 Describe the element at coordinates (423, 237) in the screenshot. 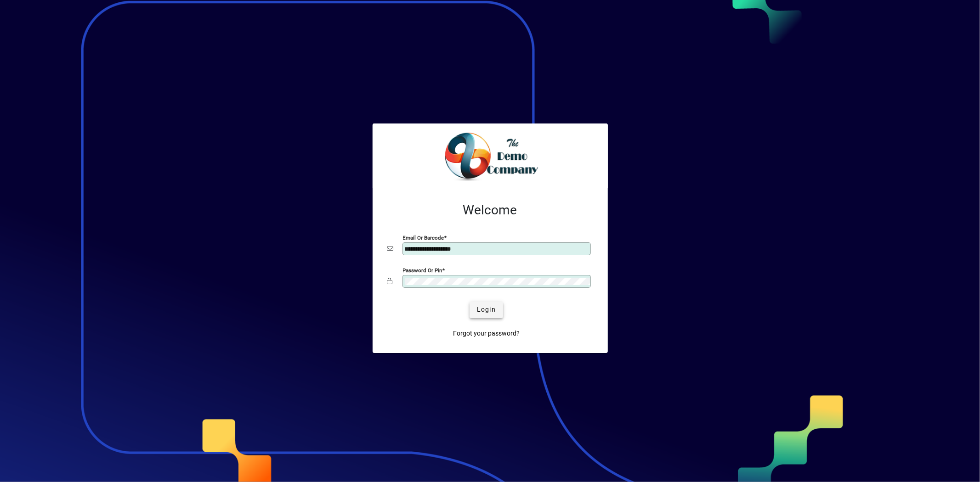

I see `mat-label: Email or Barcode` at that location.